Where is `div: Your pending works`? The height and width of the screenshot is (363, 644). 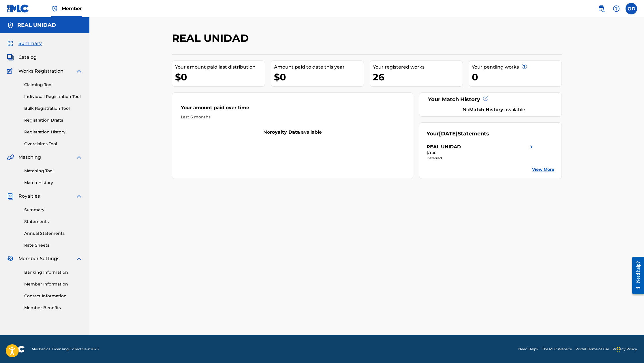
div: Your pending works is located at coordinates (517, 67).